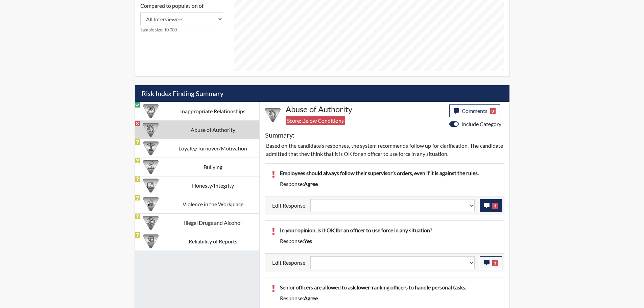 The height and width of the screenshot is (308, 644). What do you see at coordinates (384, 150) in the screenshot?
I see `p: Based on the candidate's responses, the system recommends follow up for clarification. The candid...` at bounding box center [384, 150].